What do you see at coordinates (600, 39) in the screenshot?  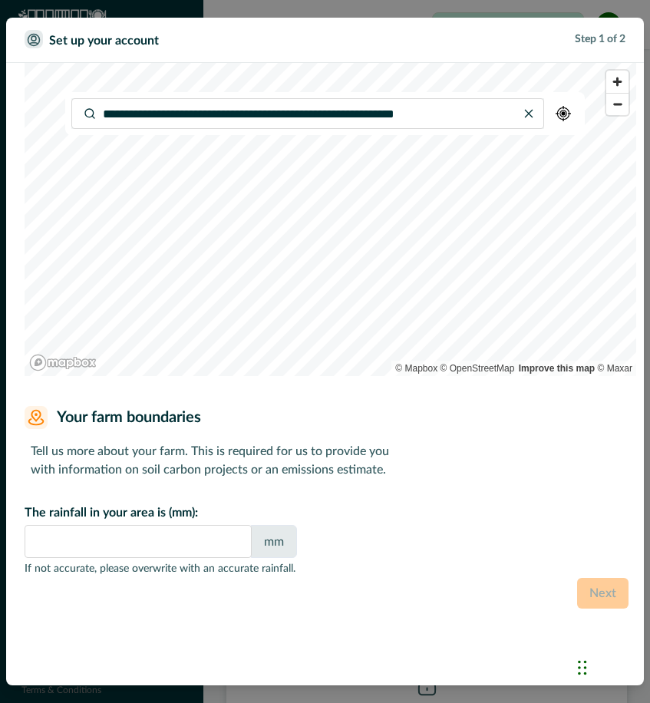 I see `p: Step 1 of 2` at bounding box center [600, 39].